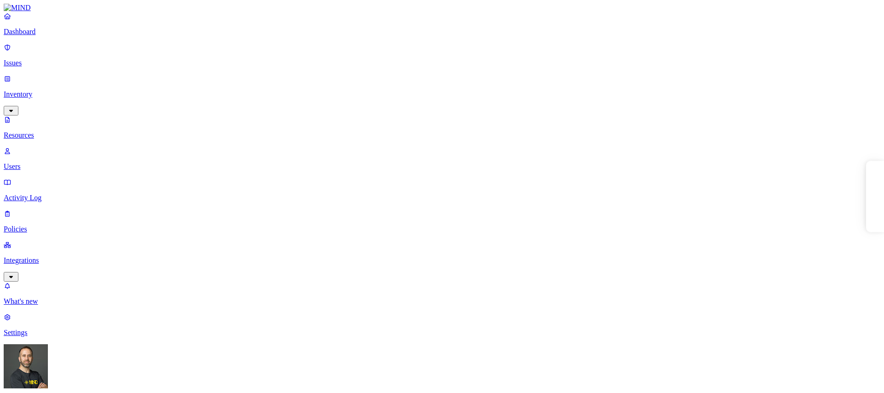 The image size is (884, 393). Describe the element at coordinates (442, 159) in the screenshot. I see `a: Users` at that location.